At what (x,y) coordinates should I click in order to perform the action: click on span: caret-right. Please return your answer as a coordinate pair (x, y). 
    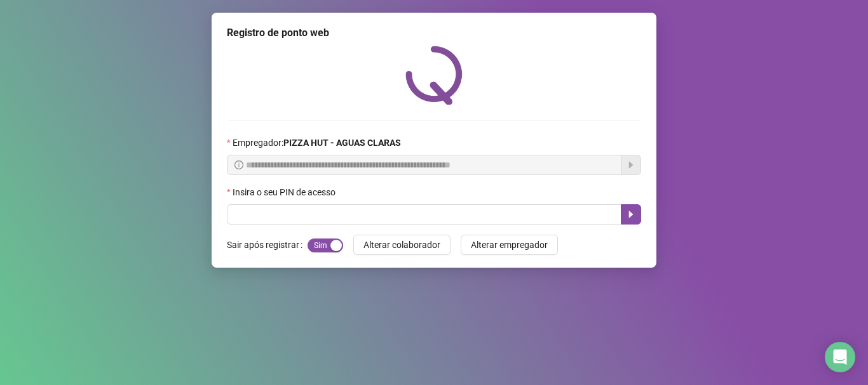
    Looking at the image, I should click on (631, 215).